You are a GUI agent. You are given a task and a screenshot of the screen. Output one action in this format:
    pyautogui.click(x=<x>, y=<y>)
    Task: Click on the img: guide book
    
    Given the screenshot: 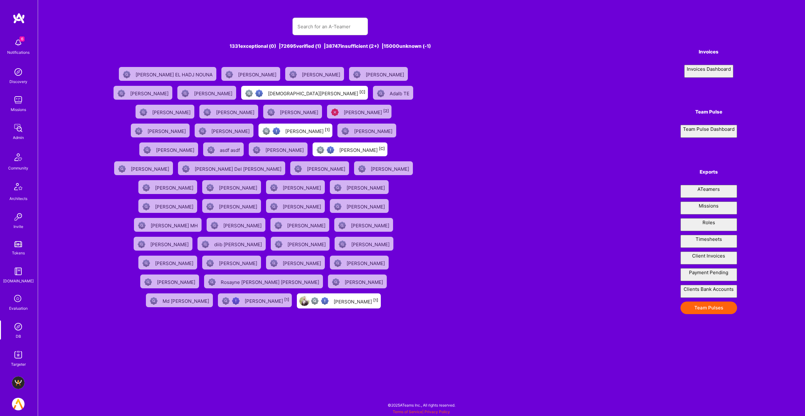 What is the action you would take?
    pyautogui.click(x=18, y=272)
    